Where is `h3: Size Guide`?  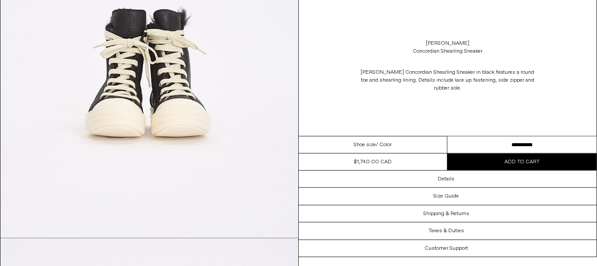
h3: Size Guide is located at coordinates (446, 196).